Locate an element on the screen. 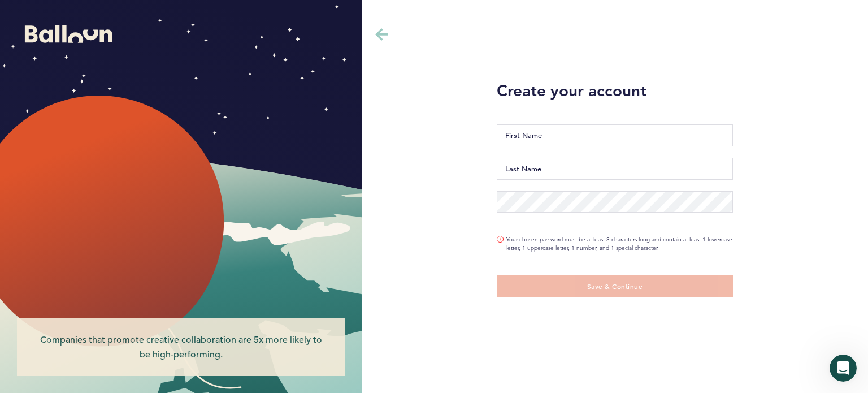 The height and width of the screenshot is (393, 868). input: Password is located at coordinates (615, 202).